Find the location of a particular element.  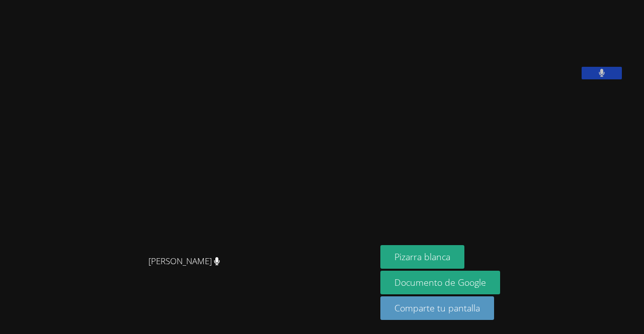

font: Pizarra blanca is located at coordinates (422, 256).